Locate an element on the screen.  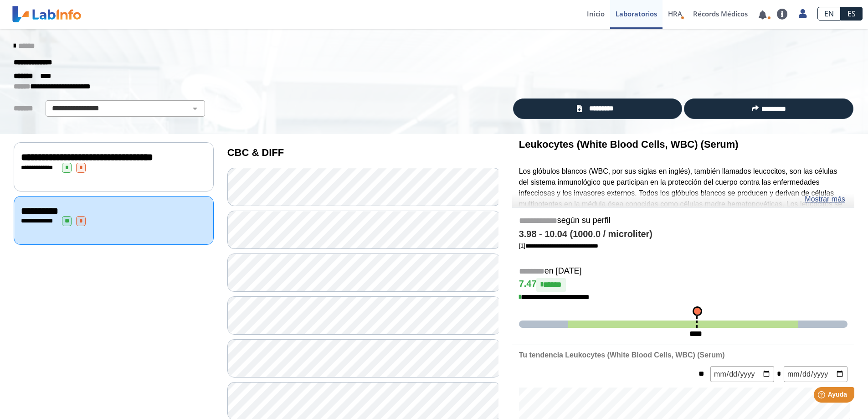
h5: según su perfil is located at coordinates (683, 221).